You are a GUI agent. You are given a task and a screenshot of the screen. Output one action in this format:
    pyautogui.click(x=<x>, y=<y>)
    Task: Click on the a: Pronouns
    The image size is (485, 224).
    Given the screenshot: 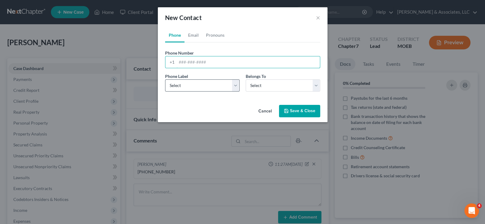 What is the action you would take?
    pyautogui.click(x=215, y=35)
    